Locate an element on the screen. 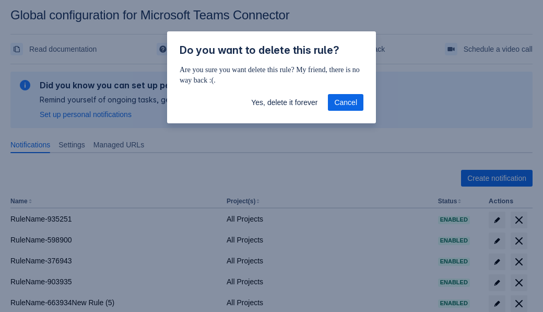 This screenshot has height=312, width=543. span: Yes, delete it forever is located at coordinates (284, 102).